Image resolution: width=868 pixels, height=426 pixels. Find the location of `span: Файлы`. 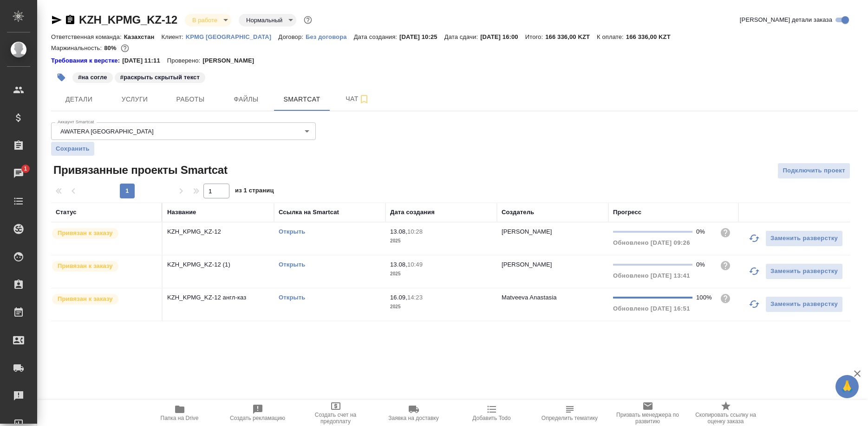

span: Файлы is located at coordinates (246, 99).